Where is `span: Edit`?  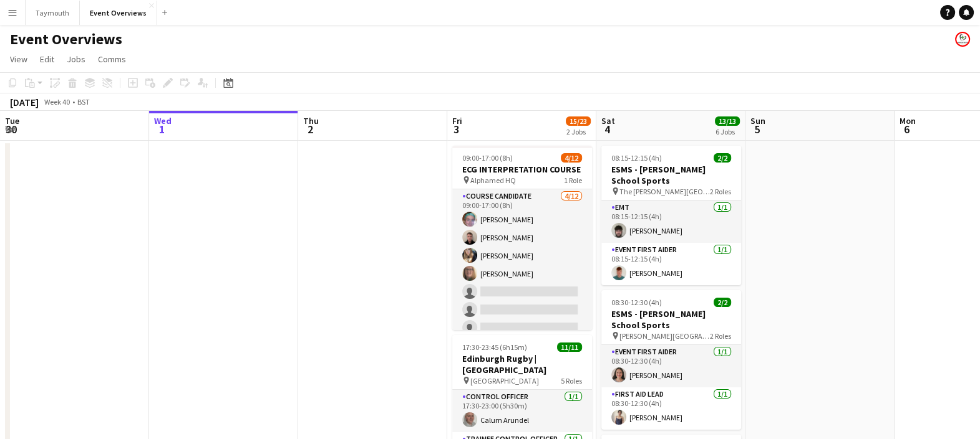
span: Edit is located at coordinates (47, 59).